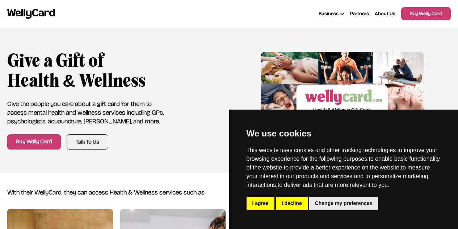 Image resolution: width=458 pixels, height=229 pixels. Describe the element at coordinates (116, 71) in the screenshot. I see `h3: Give a Gift of Health & Wellness` at that location.